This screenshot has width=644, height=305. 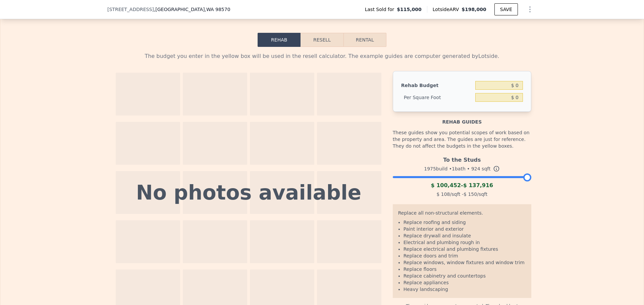 What do you see at coordinates (462, 169) in the screenshot?
I see `div: 1975 build • 1 bath • sqft` at bounding box center [462, 169].